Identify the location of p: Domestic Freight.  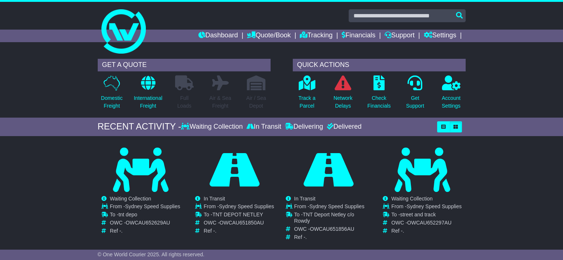
(112, 102).